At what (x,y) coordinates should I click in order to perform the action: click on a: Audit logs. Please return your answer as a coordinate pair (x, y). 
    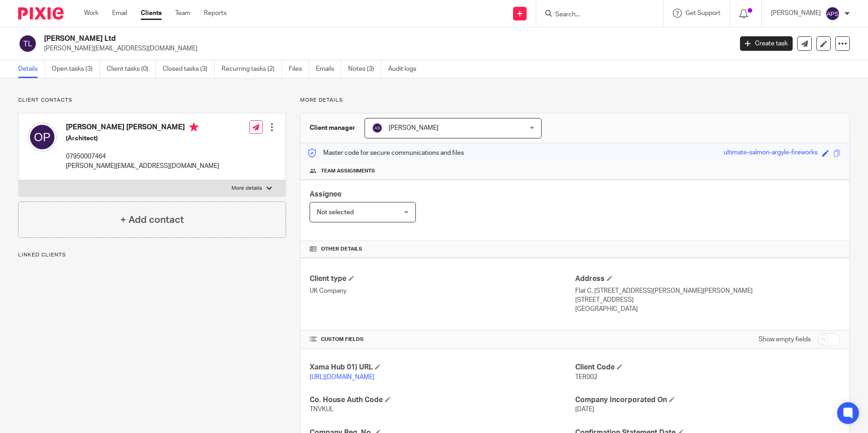
    Looking at the image, I should click on (405, 69).